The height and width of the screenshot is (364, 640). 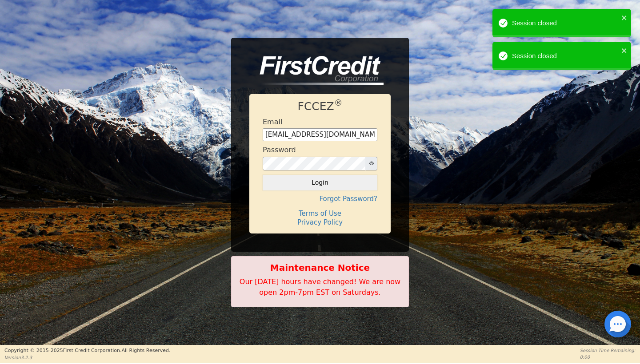 What do you see at coordinates (279, 150) in the screenshot?
I see `h4: Password` at bounding box center [279, 150].